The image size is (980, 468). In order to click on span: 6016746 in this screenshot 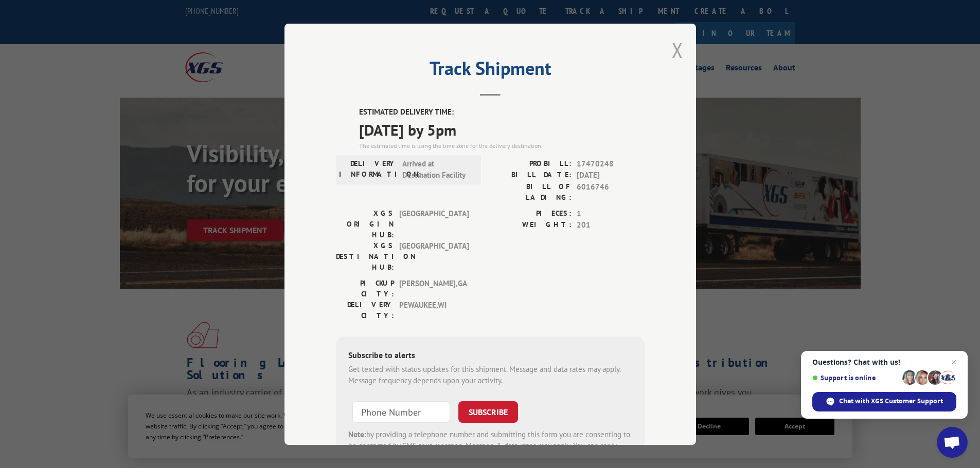, I will do `click(611, 192)`.